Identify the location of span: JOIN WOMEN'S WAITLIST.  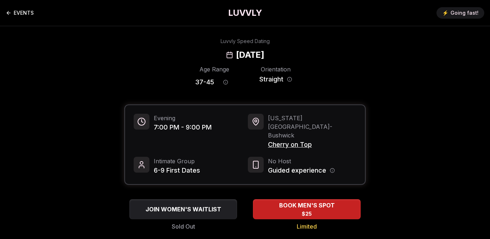
(183, 210).